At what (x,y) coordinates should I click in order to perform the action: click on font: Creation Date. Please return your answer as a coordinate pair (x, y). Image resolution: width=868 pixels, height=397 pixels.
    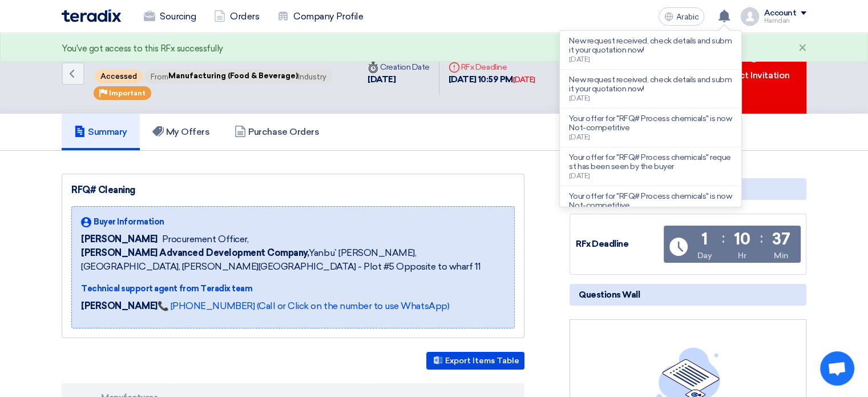
    Looking at the image, I should click on (405, 67).